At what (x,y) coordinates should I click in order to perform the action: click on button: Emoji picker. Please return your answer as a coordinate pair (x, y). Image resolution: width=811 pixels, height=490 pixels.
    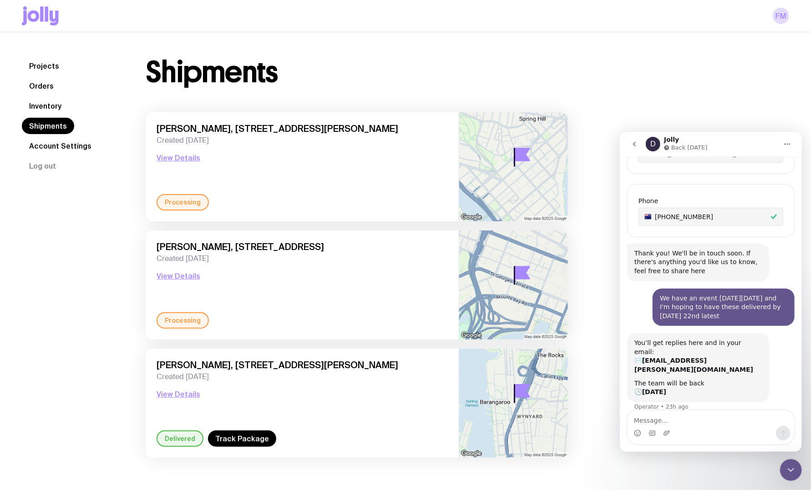
    Looking at the image, I should click on (18, 302).